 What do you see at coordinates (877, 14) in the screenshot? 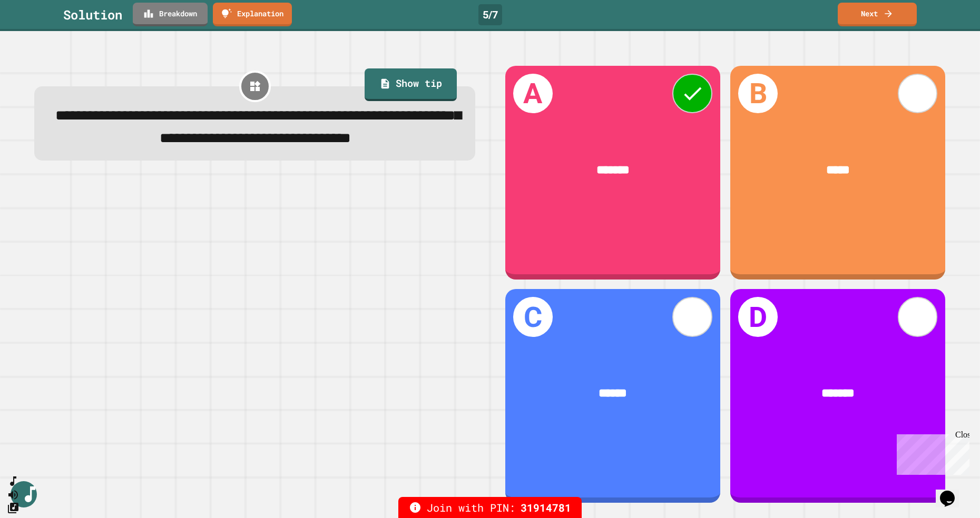
I see `a: Next` at bounding box center [877, 14].